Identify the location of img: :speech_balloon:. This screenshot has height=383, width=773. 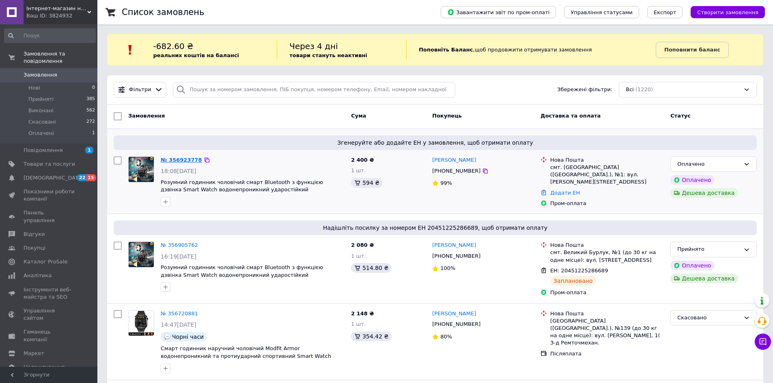
(167, 337).